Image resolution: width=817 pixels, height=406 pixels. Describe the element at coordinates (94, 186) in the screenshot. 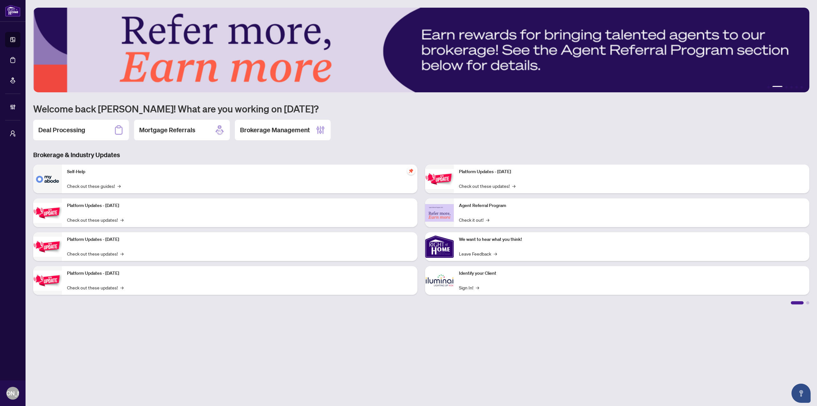

I see `a: Check out these guides!→` at that location.